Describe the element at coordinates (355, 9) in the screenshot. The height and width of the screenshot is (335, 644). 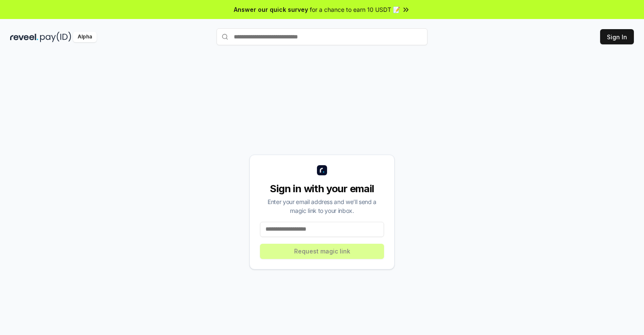
I see `span: for a chance to earn 10 USDT 📝` at that location.